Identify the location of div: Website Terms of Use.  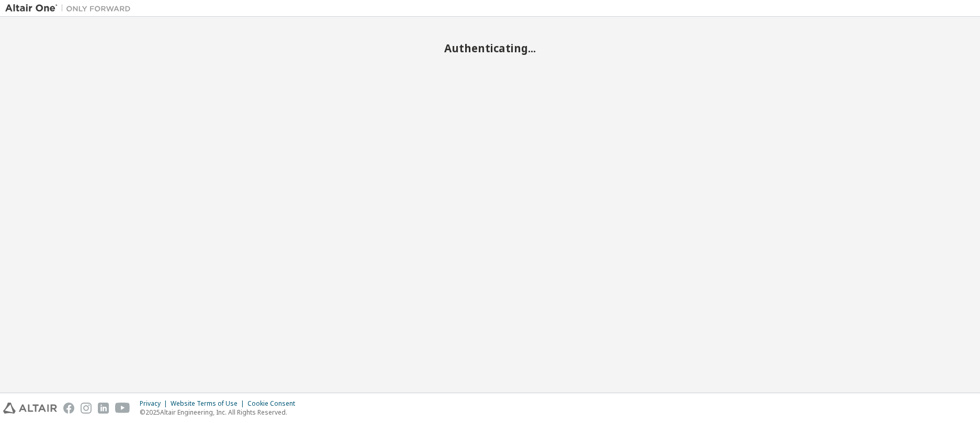
(209, 404).